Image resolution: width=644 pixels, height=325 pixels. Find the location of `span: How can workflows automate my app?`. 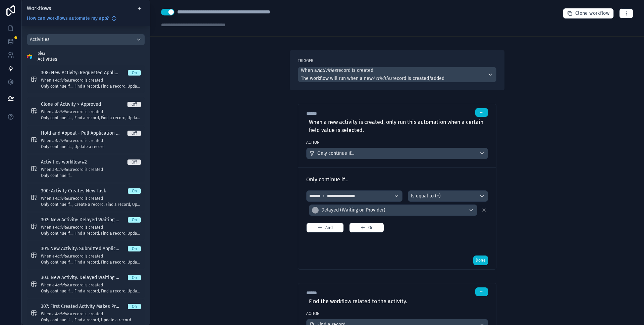

span: How can workflows automate my app? is located at coordinates (68, 19).